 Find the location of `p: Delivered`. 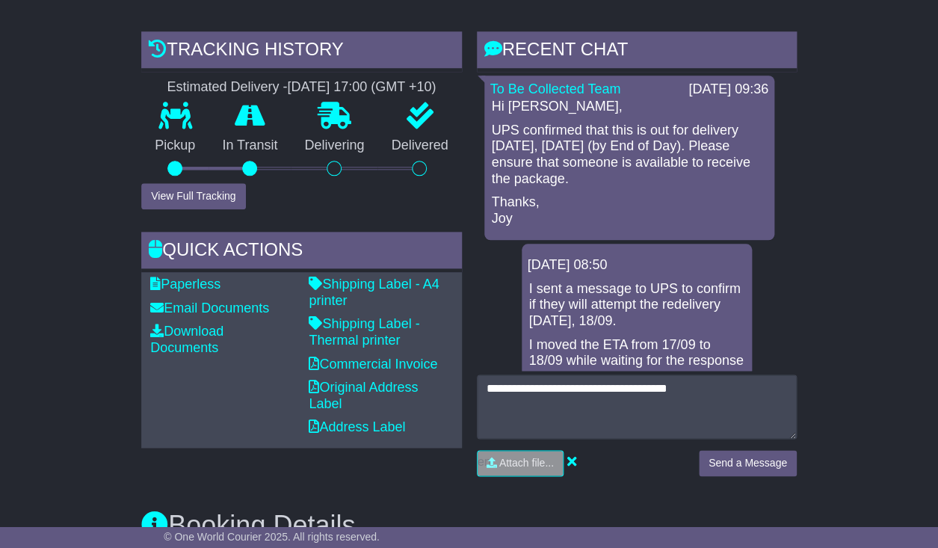

p: Delivered is located at coordinates (419, 146).